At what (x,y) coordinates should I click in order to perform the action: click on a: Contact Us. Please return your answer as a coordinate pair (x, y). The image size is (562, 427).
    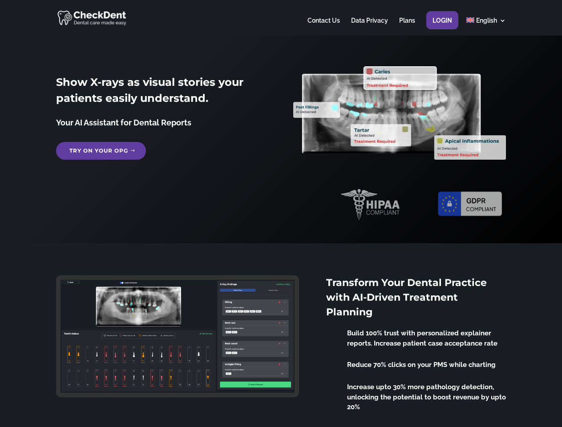
    Looking at the image, I should click on (324, 26).